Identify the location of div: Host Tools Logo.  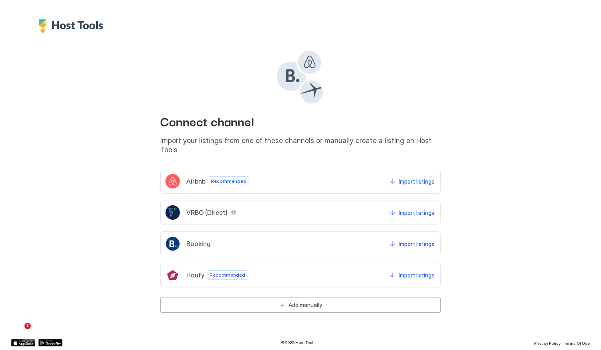
(73, 26).